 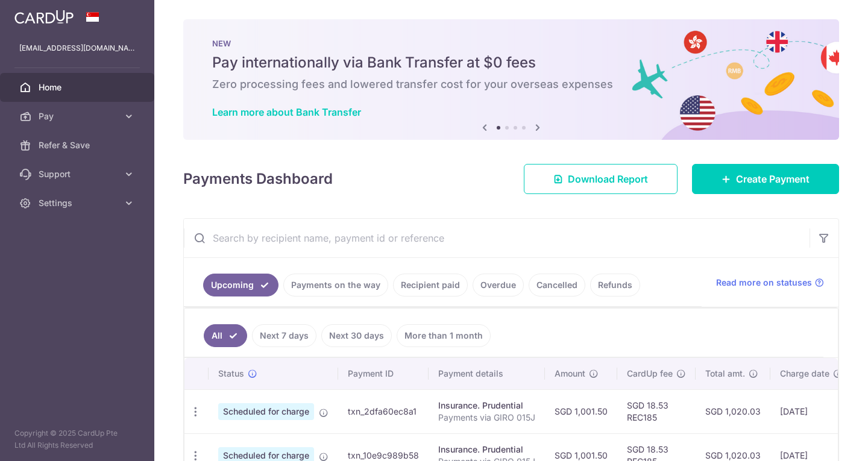 What do you see at coordinates (557, 285) in the screenshot?
I see `a: Cancelled` at bounding box center [557, 285].